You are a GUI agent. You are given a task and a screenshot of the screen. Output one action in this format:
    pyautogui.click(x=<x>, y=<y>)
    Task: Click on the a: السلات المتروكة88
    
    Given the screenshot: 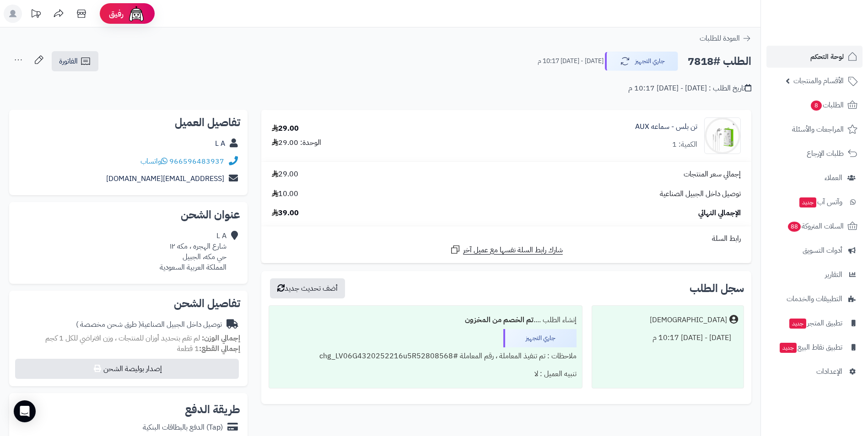 What is the action you would take?
    pyautogui.click(x=815, y=226)
    